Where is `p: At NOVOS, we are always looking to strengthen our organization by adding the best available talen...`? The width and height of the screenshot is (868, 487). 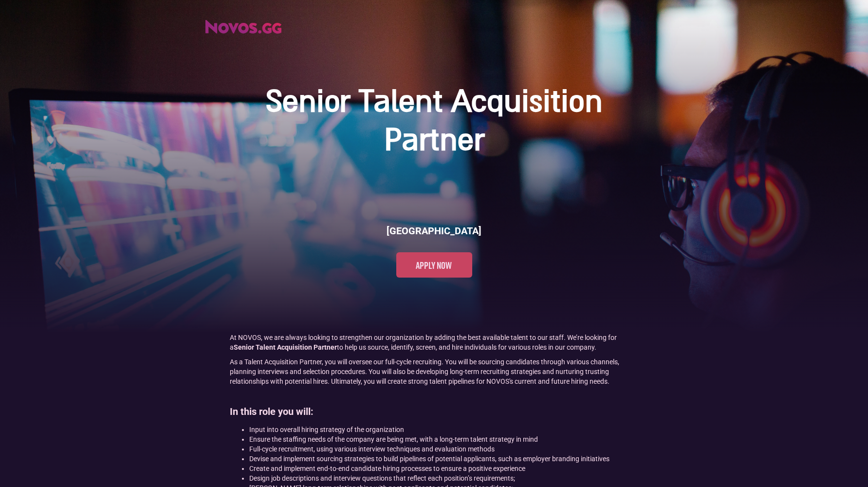
p: At NOVOS, we are always looking to strengthen our organization by adding the best available talen... is located at coordinates (434, 342).